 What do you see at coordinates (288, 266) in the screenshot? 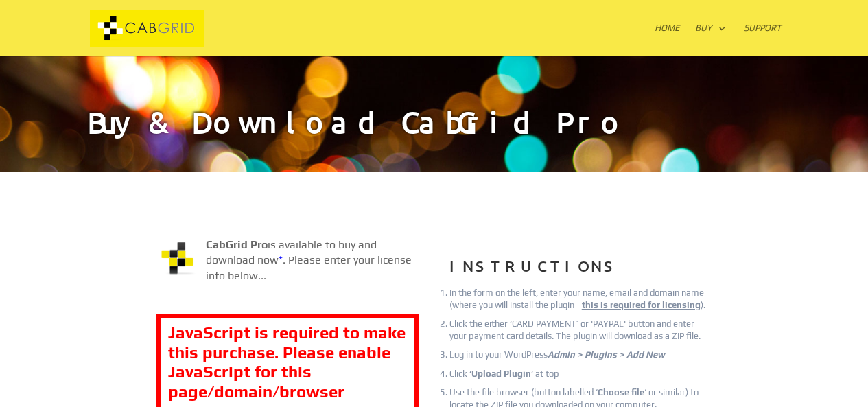
I see `p: is available to buy and download now . Please enter your license info below...` at bounding box center [288, 266].